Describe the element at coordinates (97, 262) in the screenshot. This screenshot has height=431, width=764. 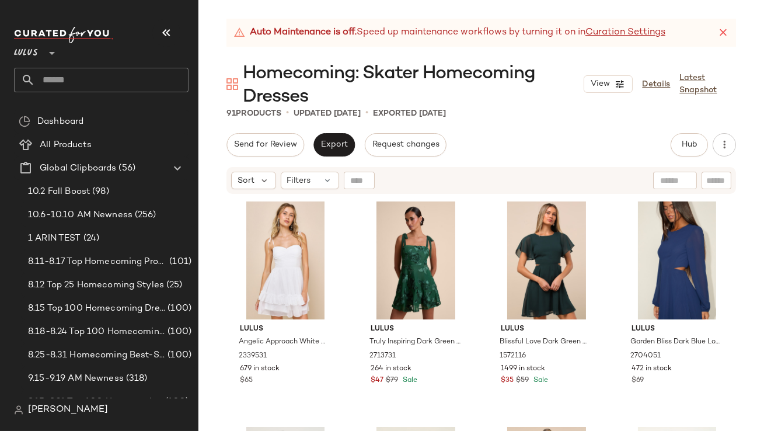
I see `span: 8.11-8.17 Top Homecoming Product` at that location.